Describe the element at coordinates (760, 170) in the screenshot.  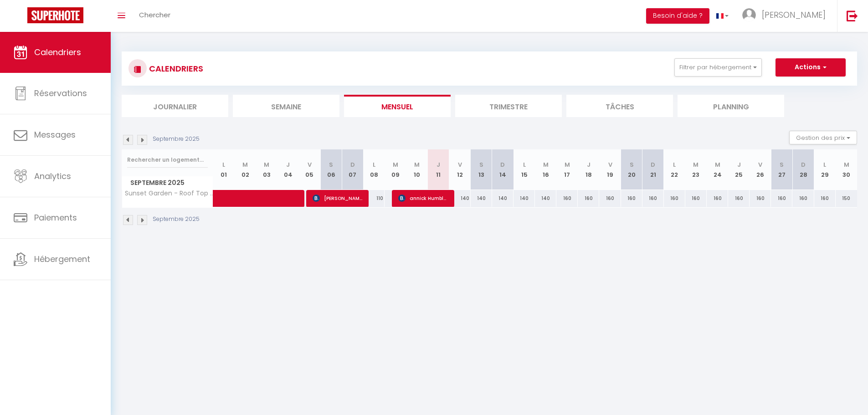
I see `th: 26` at that location.